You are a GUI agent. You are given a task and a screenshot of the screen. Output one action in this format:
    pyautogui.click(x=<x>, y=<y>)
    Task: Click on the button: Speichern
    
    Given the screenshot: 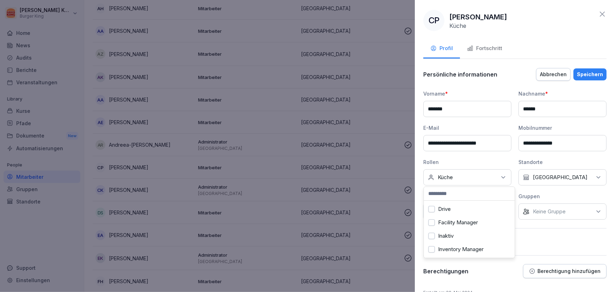 What is the action you would take?
    pyautogui.click(x=590, y=74)
    